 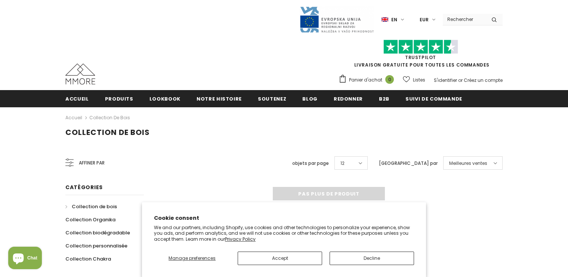 I want to click on a: Javni Razpis, so click(x=336, y=19).